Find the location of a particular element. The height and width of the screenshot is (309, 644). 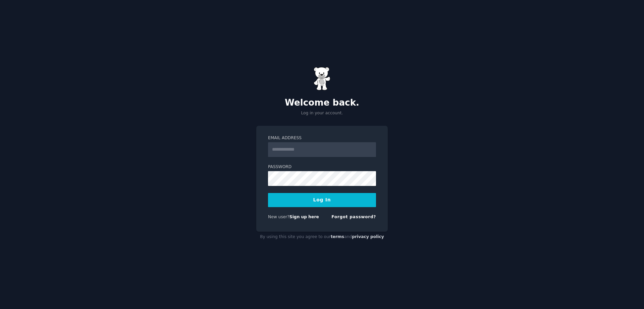

p: Log in your account. is located at coordinates (322, 114).